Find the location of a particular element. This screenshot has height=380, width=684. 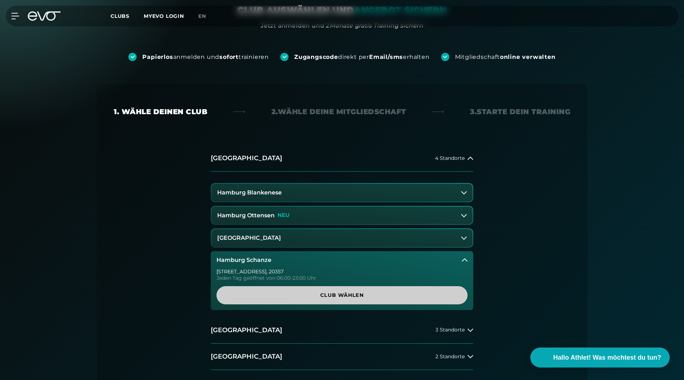

div: 2. Wähle deine Mitgliedschaft is located at coordinates (339, 112).